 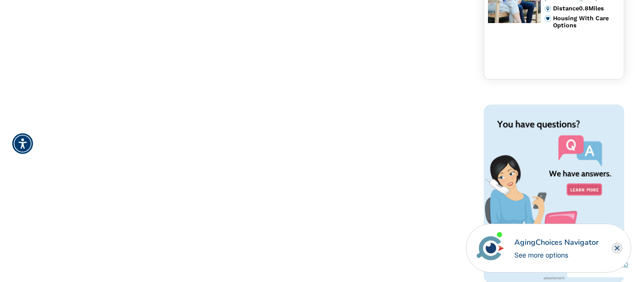 What do you see at coordinates (543, 18) in the screenshot?
I see `img: primary.svg` at bounding box center [543, 18].